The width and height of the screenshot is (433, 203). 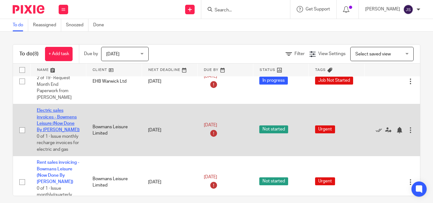 I want to click on p: Due by, so click(x=91, y=54).